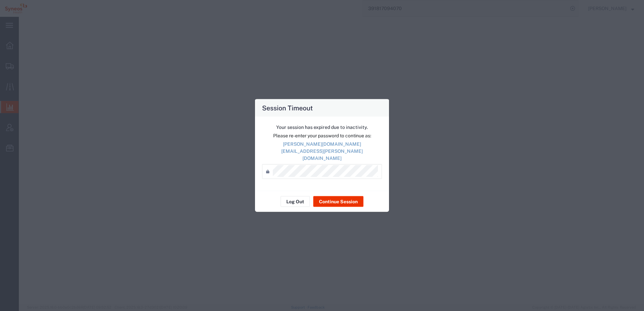 Image resolution: width=644 pixels, height=311 pixels. Describe the element at coordinates (295, 202) in the screenshot. I see `button: Log Out` at that location.